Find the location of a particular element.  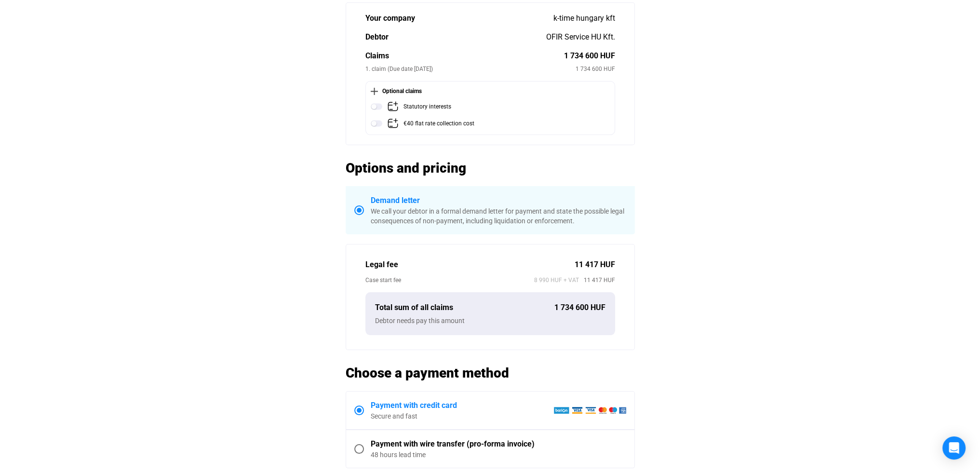

div: OFIR Service HU Kft. is located at coordinates (580, 37).